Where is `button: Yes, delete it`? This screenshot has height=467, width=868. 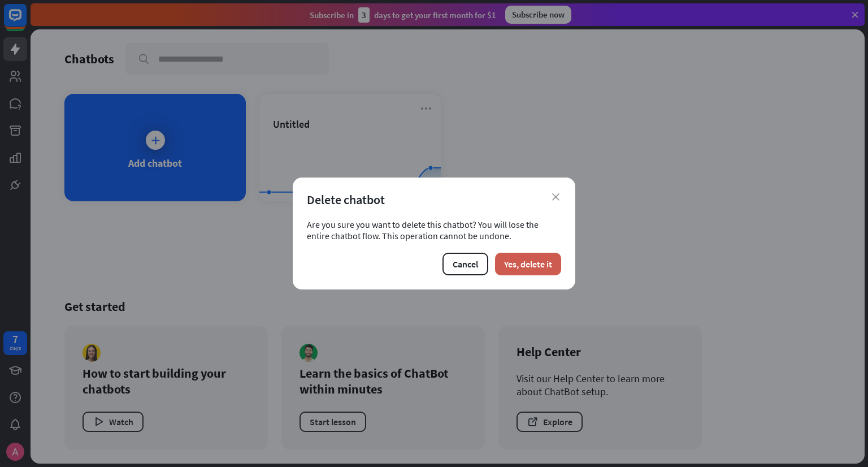
button: Yes, delete it is located at coordinates (528, 264).